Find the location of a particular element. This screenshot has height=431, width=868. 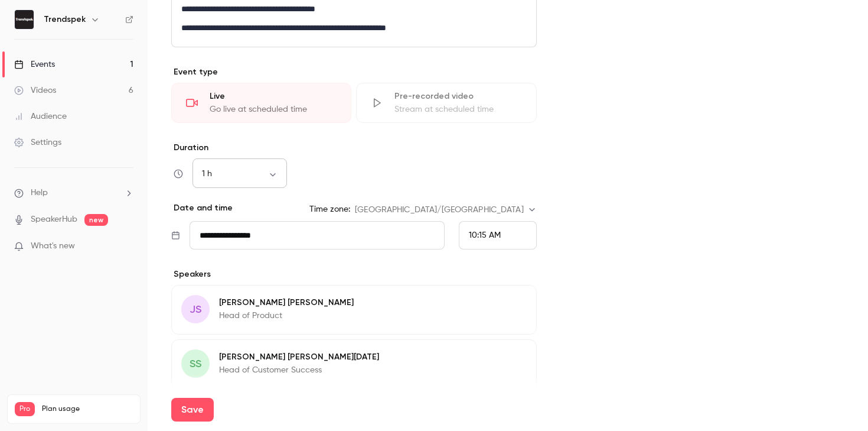

p: Event type is located at coordinates (354, 72).